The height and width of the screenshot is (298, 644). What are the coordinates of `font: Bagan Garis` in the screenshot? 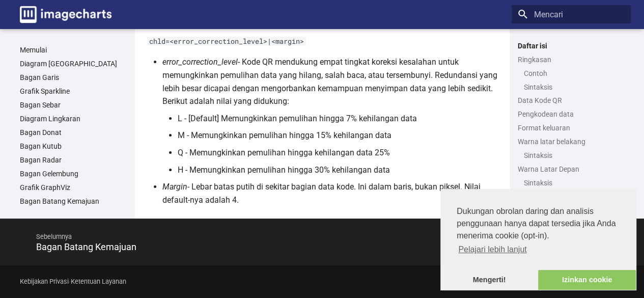 It's located at (40, 78).